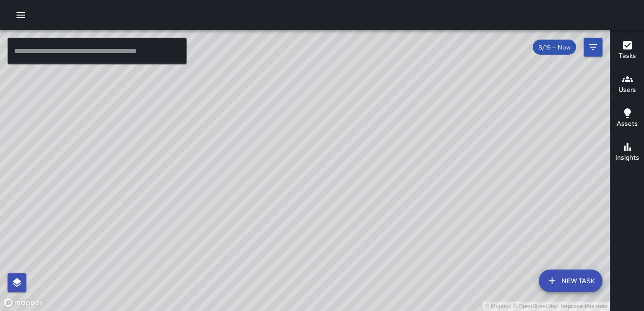 This screenshot has height=311, width=644. I want to click on h6: Assets, so click(627, 124).